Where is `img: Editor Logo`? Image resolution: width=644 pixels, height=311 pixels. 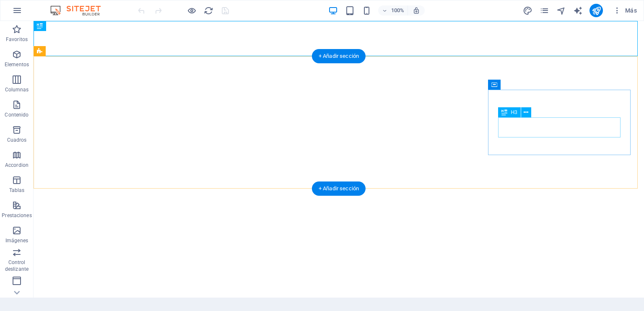 img: Editor Logo is located at coordinates (79, 11).